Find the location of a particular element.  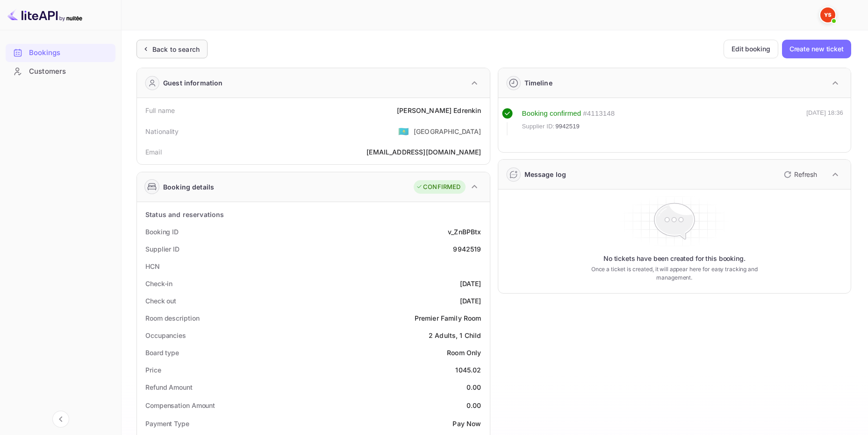

div: Supplier ID is located at coordinates (162, 249).